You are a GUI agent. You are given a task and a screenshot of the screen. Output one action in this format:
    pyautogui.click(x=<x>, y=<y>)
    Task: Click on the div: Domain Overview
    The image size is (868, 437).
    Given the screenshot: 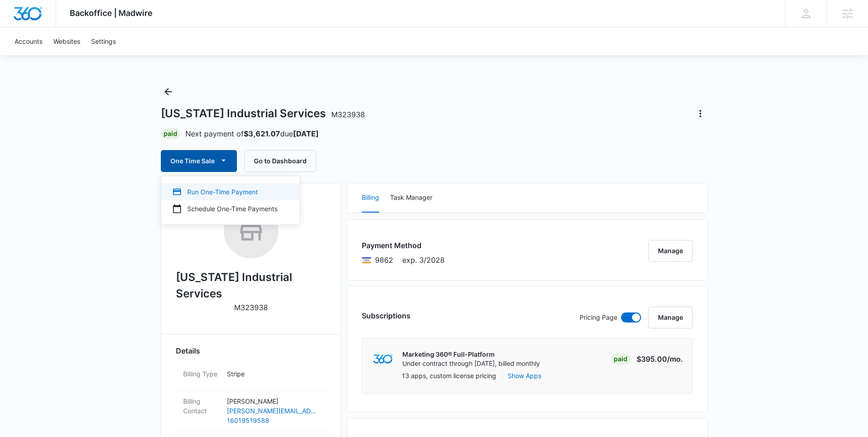 What is the action you would take?
    pyautogui.click(x=58, y=56)
    